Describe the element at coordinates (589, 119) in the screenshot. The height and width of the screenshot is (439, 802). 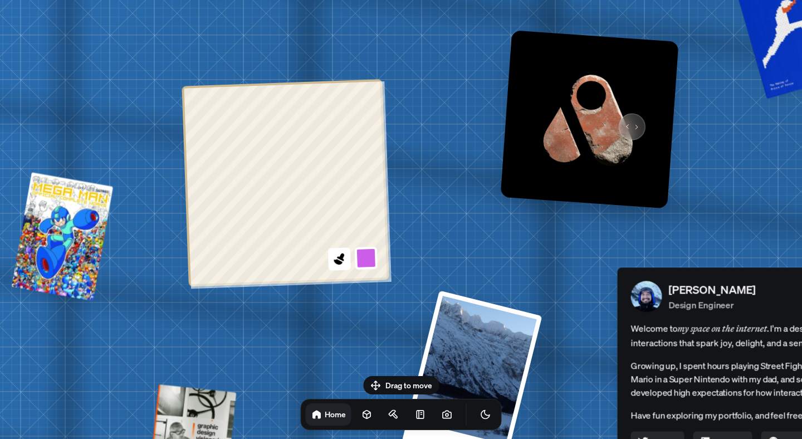
I see `img: Logo variation 82` at that location.